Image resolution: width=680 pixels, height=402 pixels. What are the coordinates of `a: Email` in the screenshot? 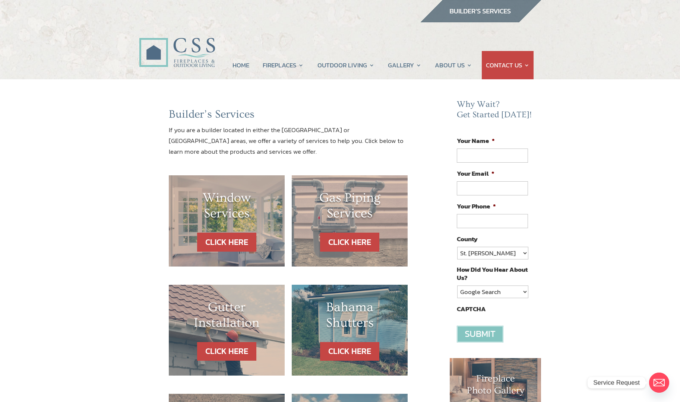 It's located at (659, 383).